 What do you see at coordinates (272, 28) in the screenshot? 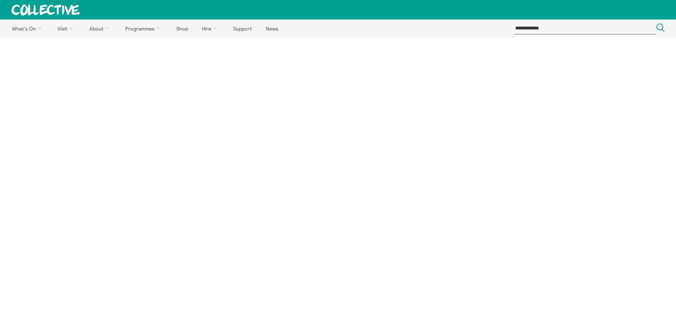
I see `a: News` at bounding box center [272, 28].